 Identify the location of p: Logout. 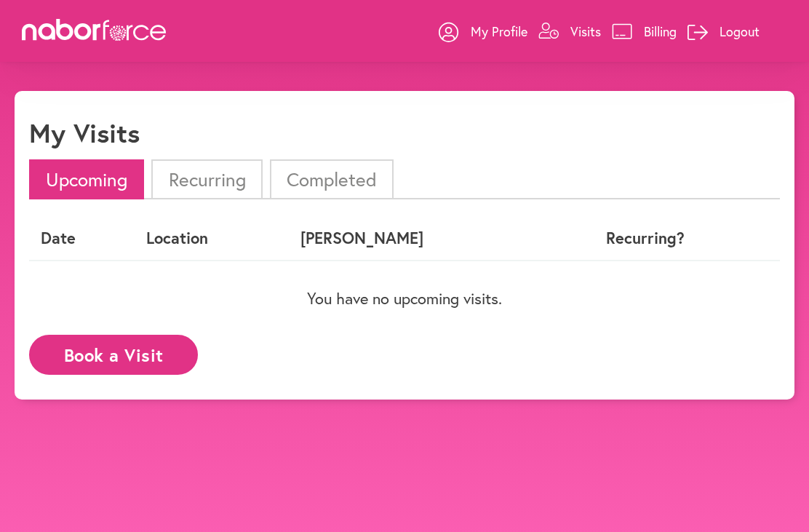
(740, 31).